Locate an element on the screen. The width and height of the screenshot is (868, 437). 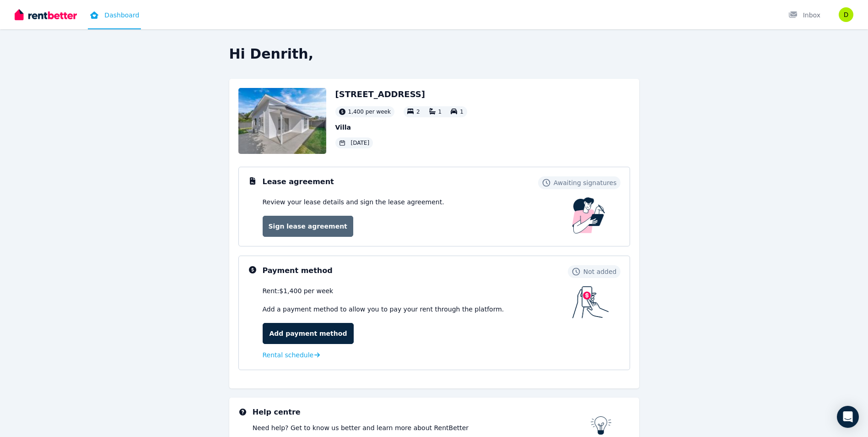
div: Open Intercom Messenger is located at coordinates (848, 416).